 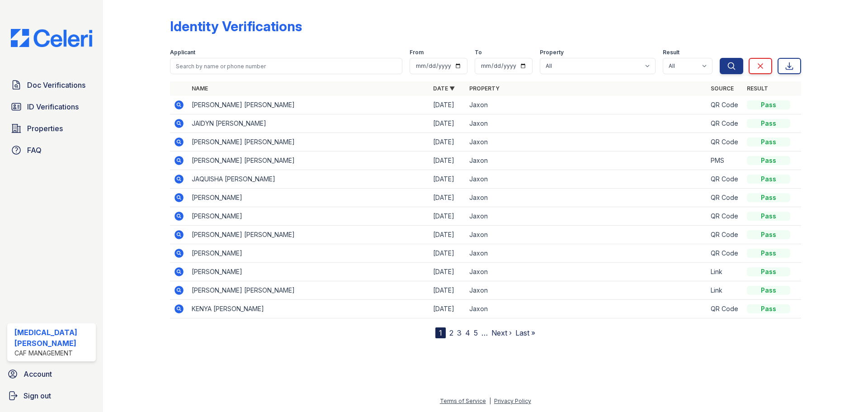 What do you see at coordinates (513, 401) in the screenshot?
I see `a: Privacy Policy` at bounding box center [513, 401].